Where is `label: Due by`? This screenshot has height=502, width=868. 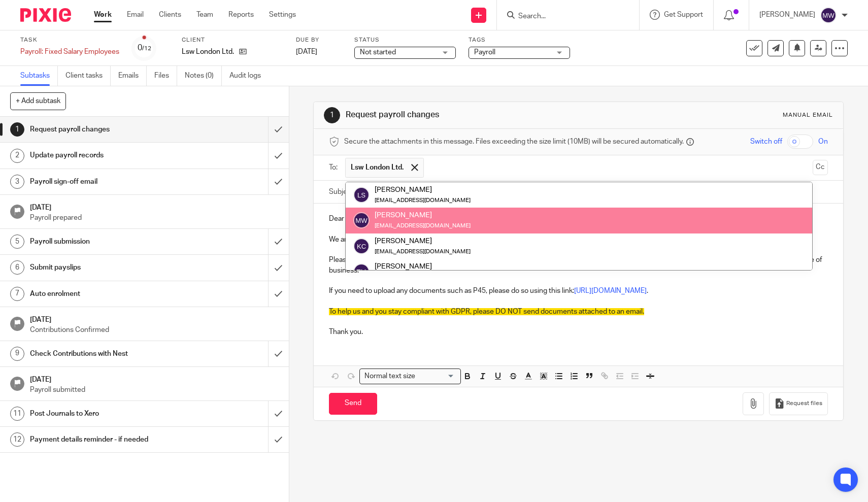 label: Due by is located at coordinates (319, 40).